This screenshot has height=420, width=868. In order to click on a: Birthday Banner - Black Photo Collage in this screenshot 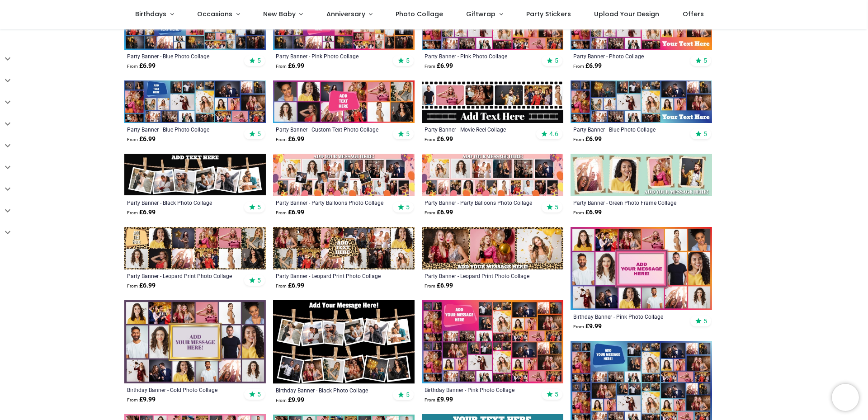, I will do `click(330, 390)`.